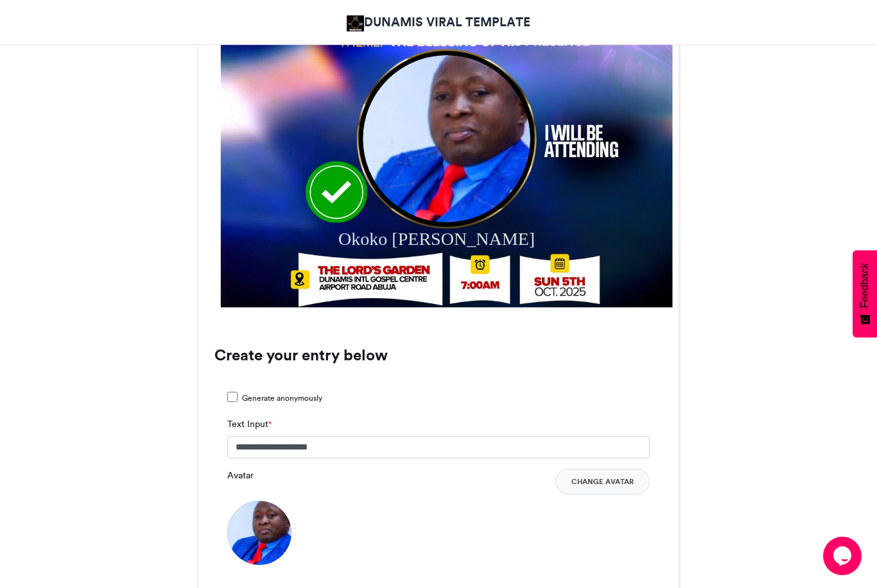 The width and height of the screenshot is (877, 588). I want to click on button: Change Avatar, so click(602, 482).